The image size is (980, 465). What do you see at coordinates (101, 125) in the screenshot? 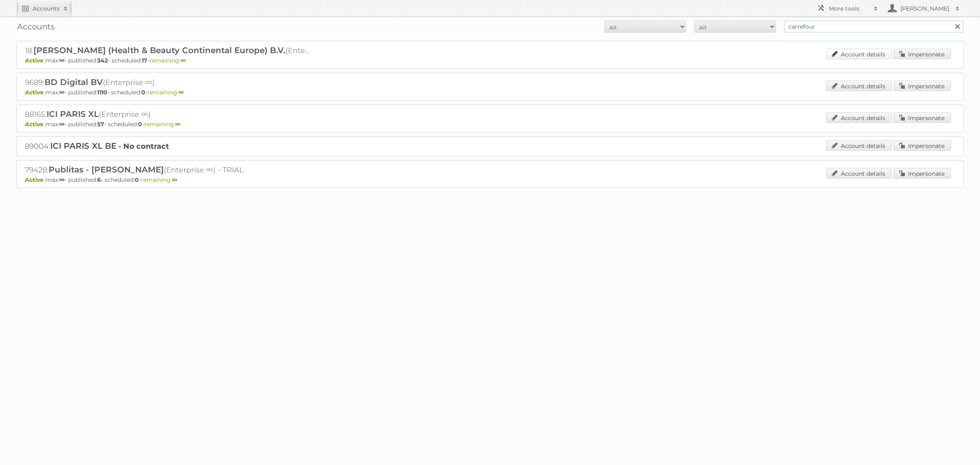
I see `strong: 57` at bounding box center [101, 125].